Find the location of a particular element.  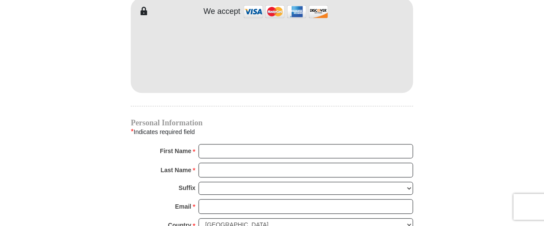

strong: First Name is located at coordinates (175, 151).